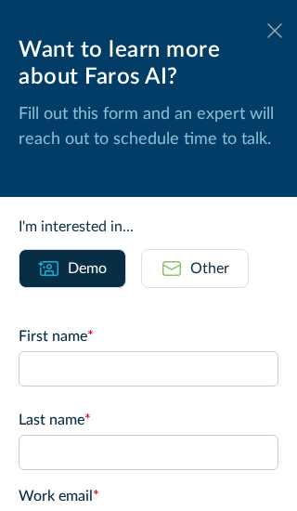  I want to click on div: Demo, so click(87, 268).